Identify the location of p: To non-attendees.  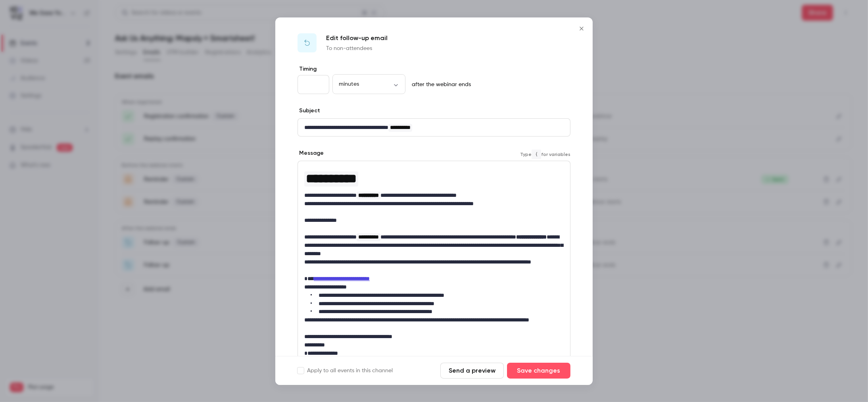
(357, 49).